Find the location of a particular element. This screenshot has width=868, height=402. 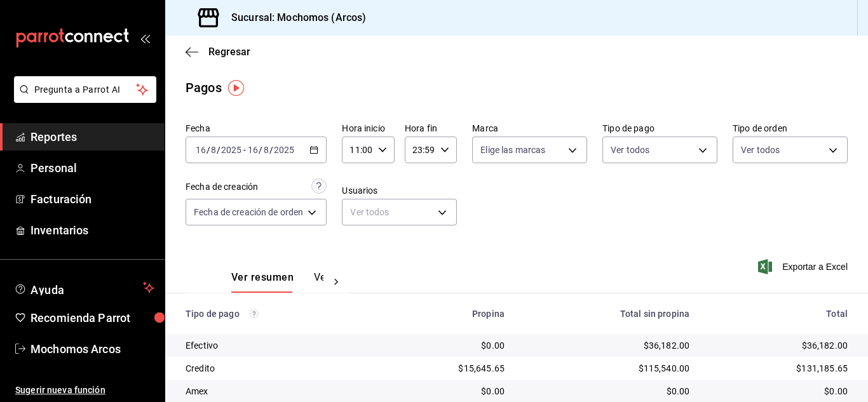

span: Inventarios is located at coordinates (92, 230).